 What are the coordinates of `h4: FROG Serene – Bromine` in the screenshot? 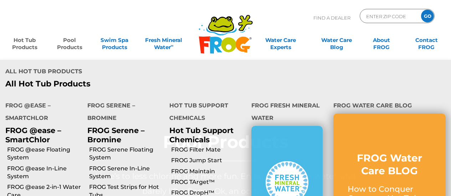 It's located at (123, 113).